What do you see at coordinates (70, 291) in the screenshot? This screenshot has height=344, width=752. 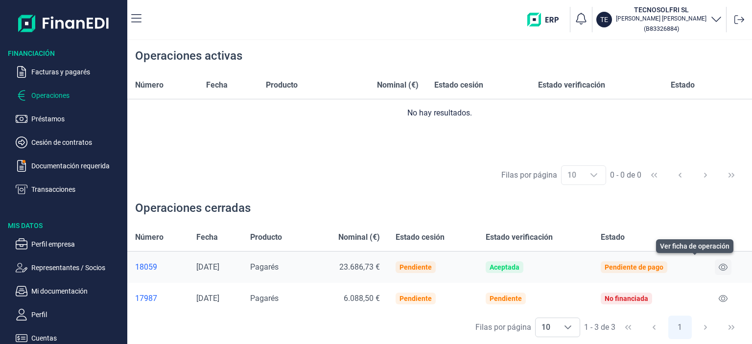 I see `button: Mi documentación` at bounding box center [70, 291].